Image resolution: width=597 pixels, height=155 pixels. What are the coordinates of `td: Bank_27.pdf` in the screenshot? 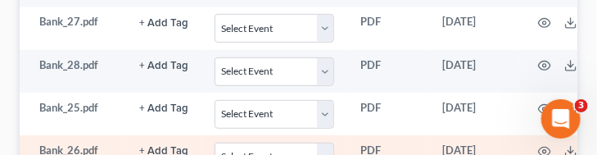 It's located at (73, 29).